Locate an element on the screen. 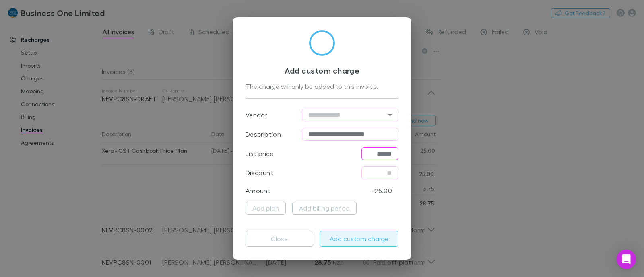 The image size is (644, 277). button: Add plan is located at coordinates (266, 208).